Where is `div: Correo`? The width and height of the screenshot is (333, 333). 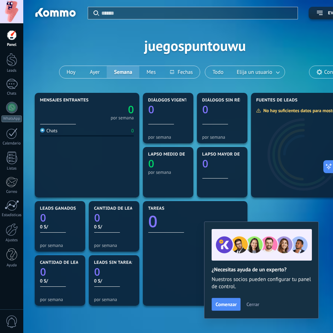 div: Correo is located at coordinates (12, 192).